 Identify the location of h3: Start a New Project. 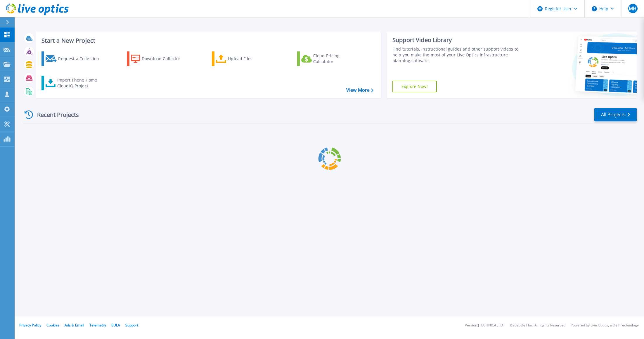
(207, 41).